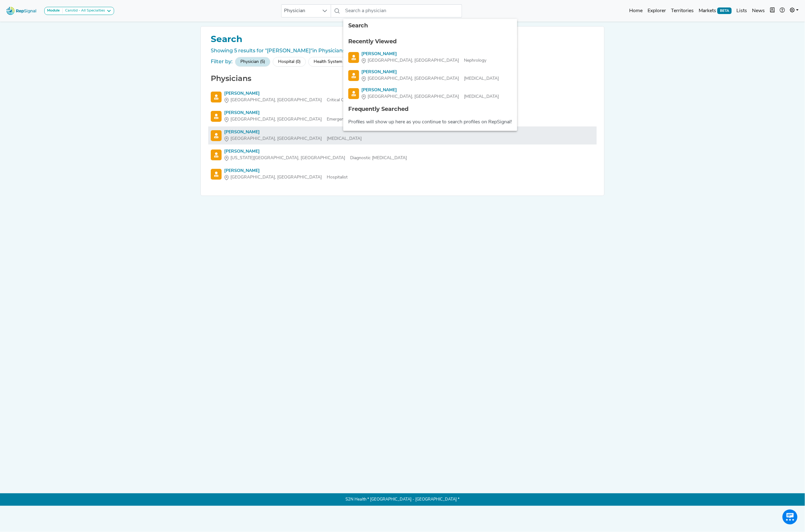 The width and height of the screenshot is (805, 532). Describe the element at coordinates (53, 11) in the screenshot. I see `strong: Module` at that location.